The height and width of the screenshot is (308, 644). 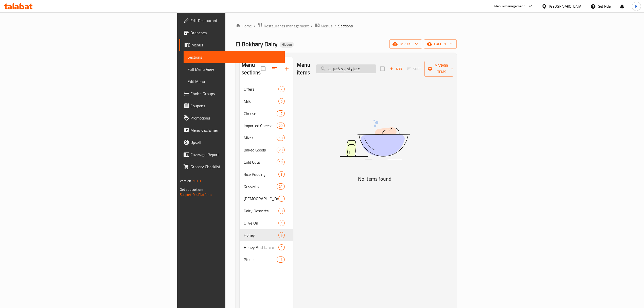 What do you see at coordinates (232, 106) in the screenshot?
I see `a: Coupons` at bounding box center [232, 106].